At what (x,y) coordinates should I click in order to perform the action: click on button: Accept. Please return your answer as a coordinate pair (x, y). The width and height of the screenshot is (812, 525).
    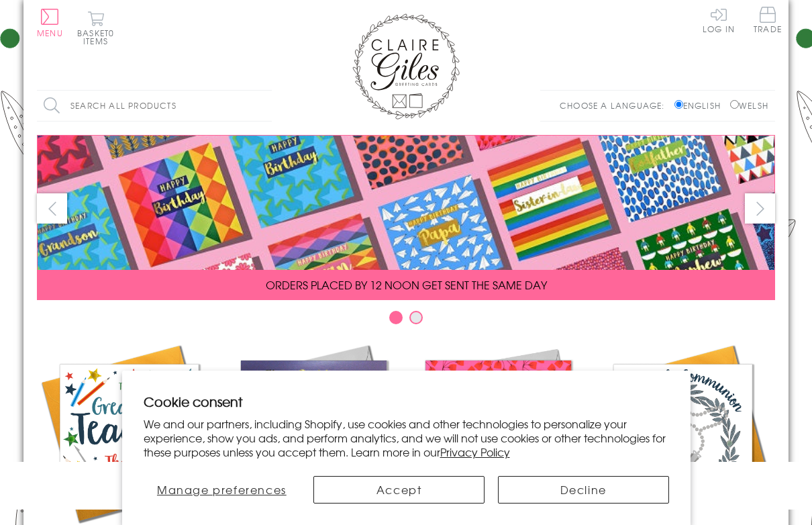
    Looking at the image, I should click on (398, 489).